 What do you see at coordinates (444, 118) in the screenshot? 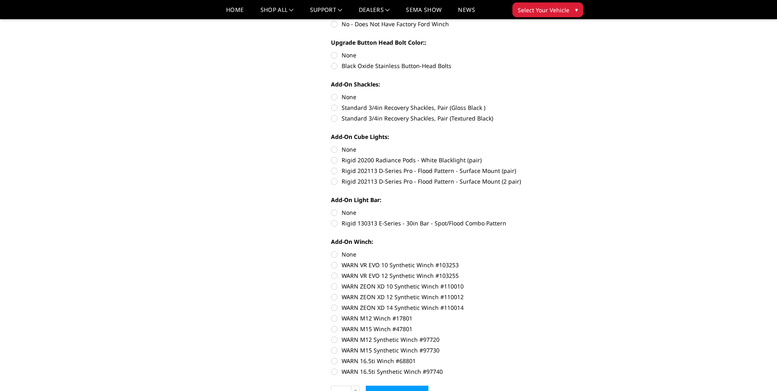
I see `label: Standard 3/4in Recovery Shackles, Pair (Textured Black)` at bounding box center [444, 118].